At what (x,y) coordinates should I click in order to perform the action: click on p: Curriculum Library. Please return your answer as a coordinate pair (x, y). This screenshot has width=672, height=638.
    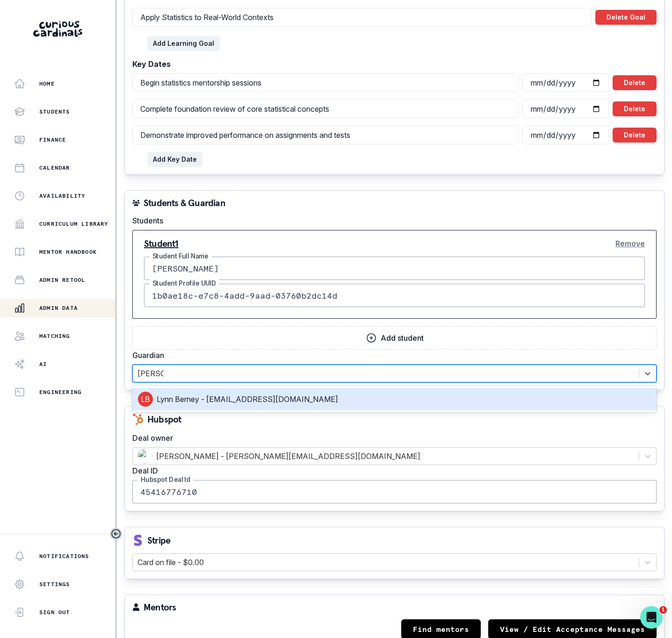
    Looking at the image, I should click on (74, 224).